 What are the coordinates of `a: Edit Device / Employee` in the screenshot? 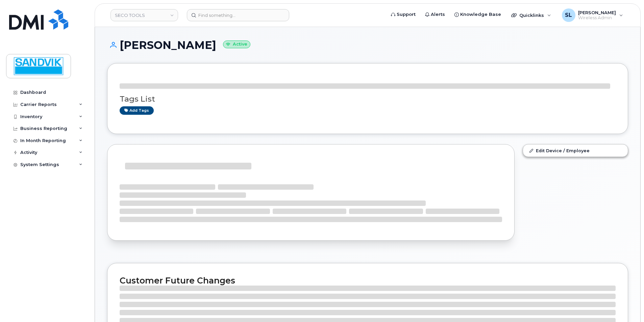 It's located at (576, 151).